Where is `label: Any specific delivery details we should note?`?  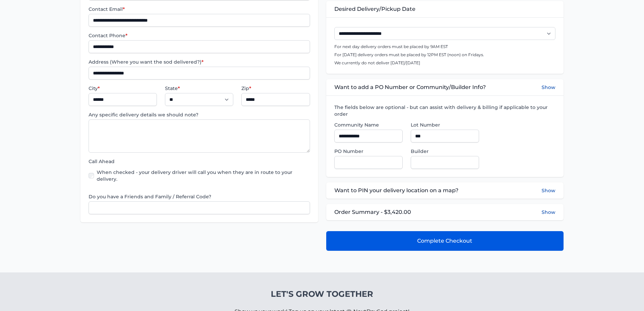
label: Any specific delivery details we should note? is located at coordinates (199, 115).